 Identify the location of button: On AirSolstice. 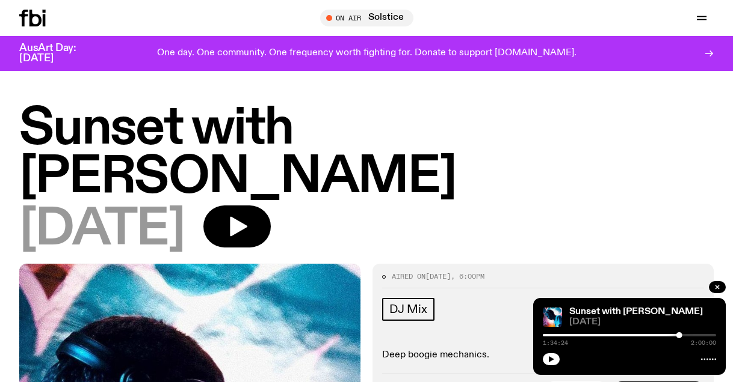
(366, 18).